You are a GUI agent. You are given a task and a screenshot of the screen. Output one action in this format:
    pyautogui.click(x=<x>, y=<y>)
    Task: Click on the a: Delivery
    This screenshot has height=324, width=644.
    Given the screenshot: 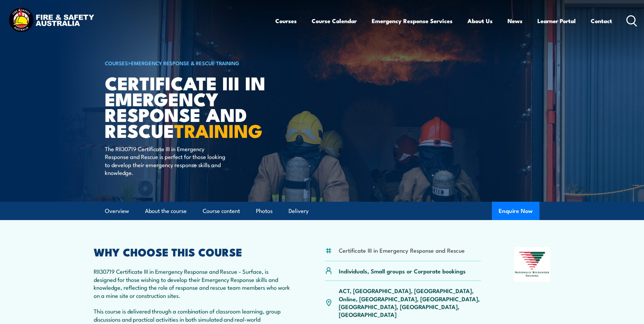 What is the action you would take?
    pyautogui.click(x=298, y=211)
    